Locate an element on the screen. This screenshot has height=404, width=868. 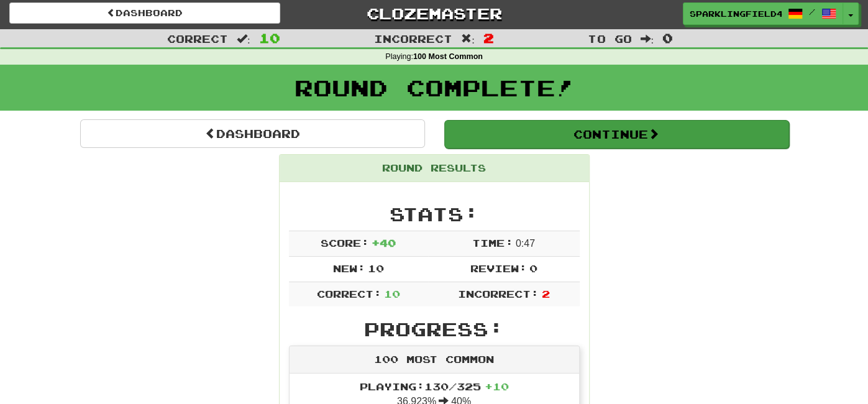
div: Round Results is located at coordinates (434, 168).